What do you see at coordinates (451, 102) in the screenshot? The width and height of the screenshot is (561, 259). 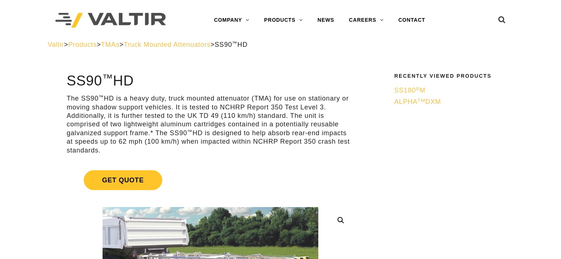 I see `a: ALPHATMDXM` at bounding box center [451, 102].